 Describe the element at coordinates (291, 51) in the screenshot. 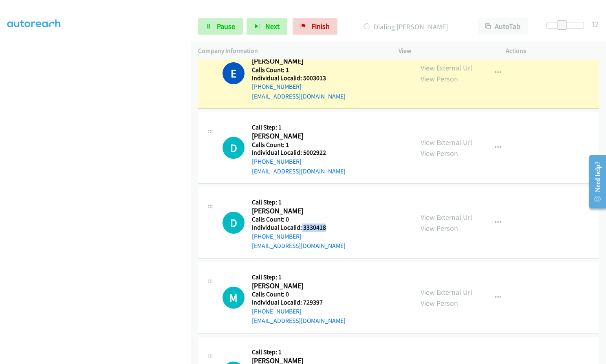

I see `p: Company Information` at that location.